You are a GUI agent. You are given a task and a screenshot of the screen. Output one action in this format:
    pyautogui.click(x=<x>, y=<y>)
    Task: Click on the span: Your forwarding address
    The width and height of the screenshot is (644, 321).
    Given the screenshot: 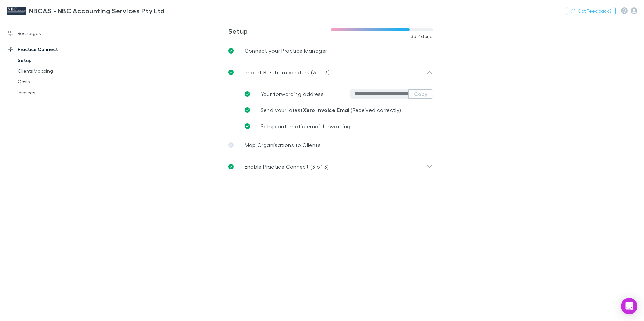 What is the action you would take?
    pyautogui.click(x=292, y=94)
    